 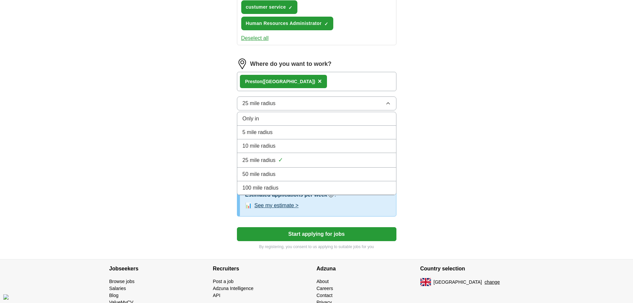 I want to click on strong: Pre, so click(x=249, y=81).